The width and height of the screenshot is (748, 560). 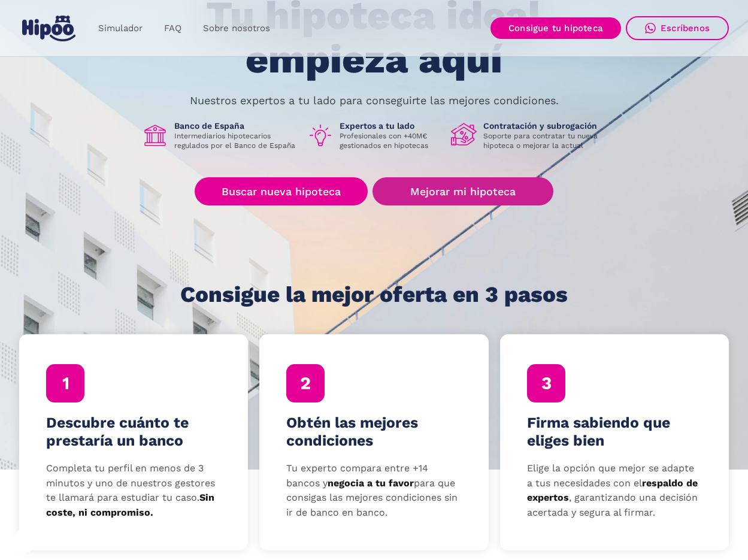 What do you see at coordinates (281, 191) in the screenshot?
I see `a: Buscar nueva hipoteca` at bounding box center [281, 191].